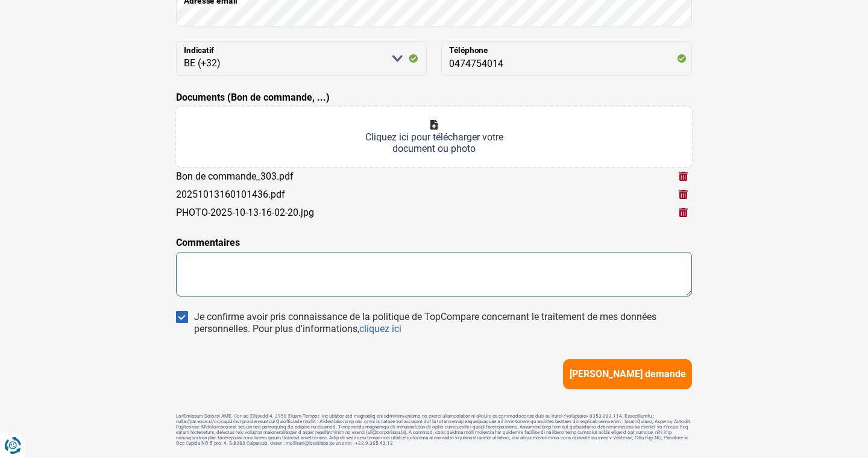  What do you see at coordinates (567, 58) in the screenshot?
I see `input: 401020304` at bounding box center [567, 58].